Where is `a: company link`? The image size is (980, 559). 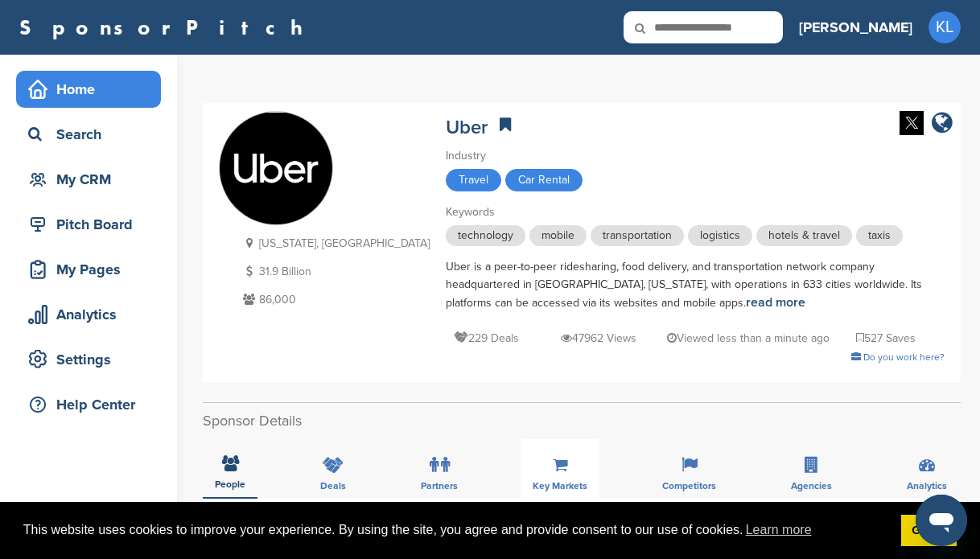
a: company link is located at coordinates (942, 124).